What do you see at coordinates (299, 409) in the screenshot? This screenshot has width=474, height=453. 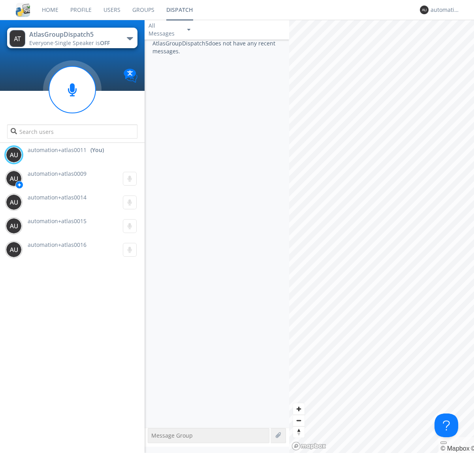 I see `span: Zoom in` at bounding box center [299, 409].